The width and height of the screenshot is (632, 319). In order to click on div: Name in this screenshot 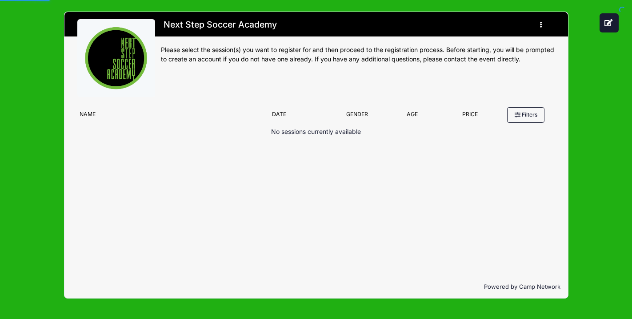, I will do `click(171, 116)`.